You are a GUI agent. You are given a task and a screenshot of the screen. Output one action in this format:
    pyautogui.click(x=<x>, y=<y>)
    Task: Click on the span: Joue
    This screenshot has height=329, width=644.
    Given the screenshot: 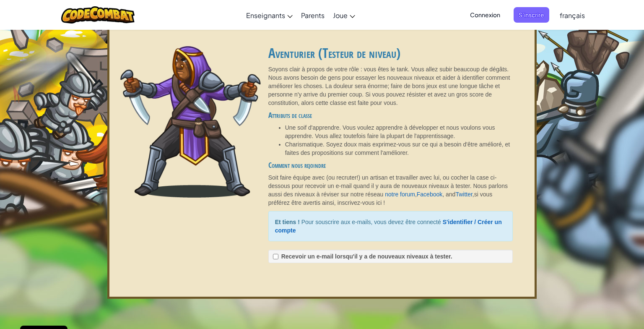 What is the action you would take?
    pyautogui.click(x=340, y=15)
    